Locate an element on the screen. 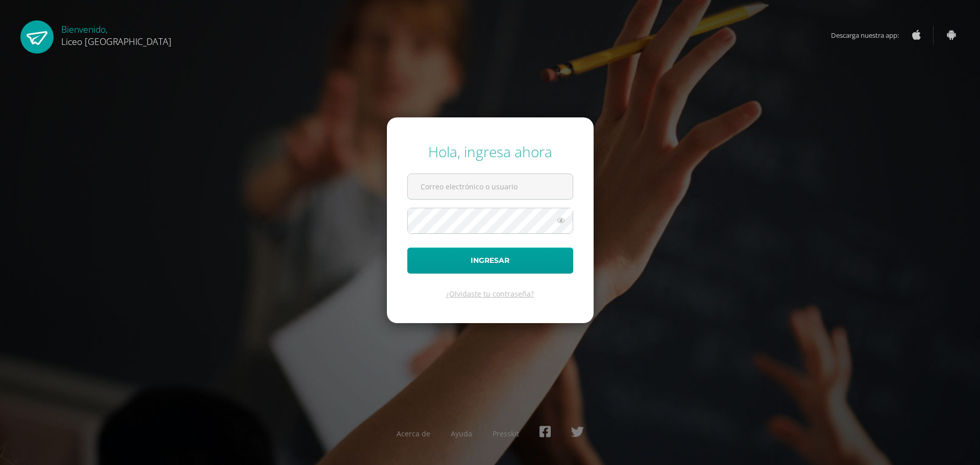  div: Bienvenido, is located at coordinates (116, 33).